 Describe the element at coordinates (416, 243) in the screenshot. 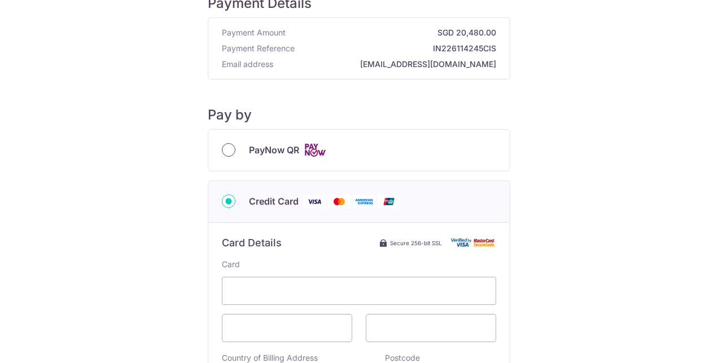

I see `span: Secure 256-bit SSL` at that location.